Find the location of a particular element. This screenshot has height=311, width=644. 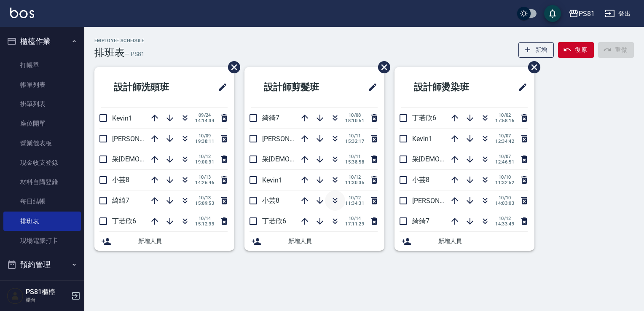

span: 18:10:51 is located at coordinates (354, 121).